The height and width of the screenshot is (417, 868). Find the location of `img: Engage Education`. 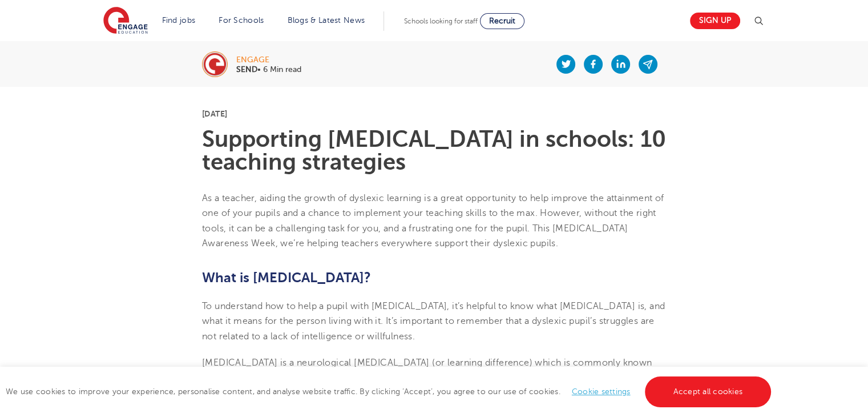

img: Engage Education is located at coordinates (126, 21).